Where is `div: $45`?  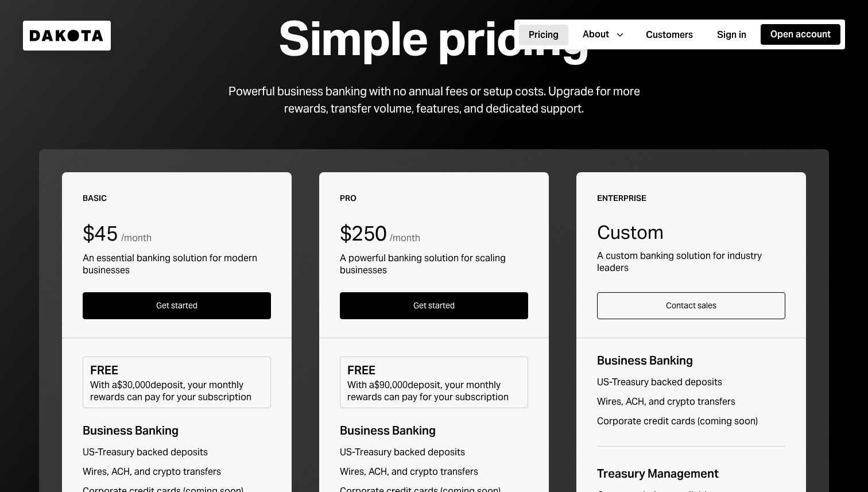 div: $45 is located at coordinates (99, 234).